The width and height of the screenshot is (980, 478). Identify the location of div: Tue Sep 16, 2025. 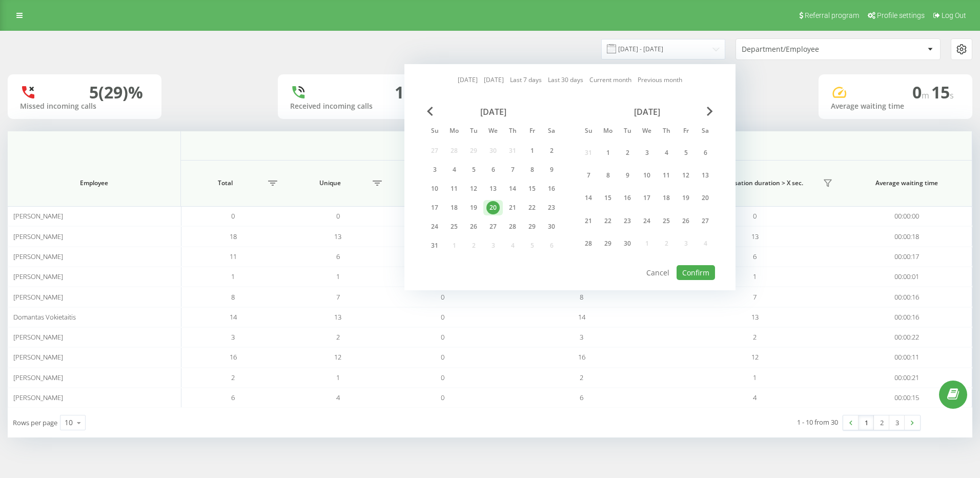
(627, 198).